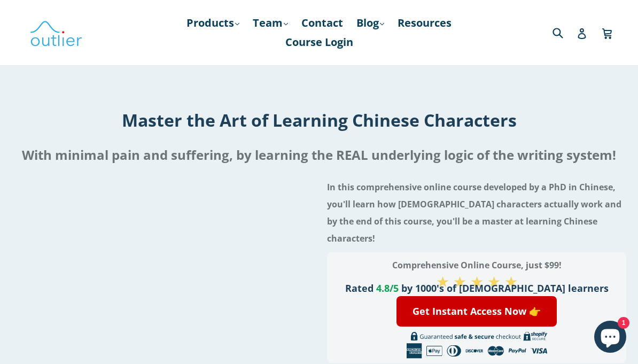  Describe the element at coordinates (477, 213) in the screenshot. I see `h4: In this comprehensive online course developed by a PhD in Chinese, you'll learn how [DEMOGRAPHIC_...` at that location.